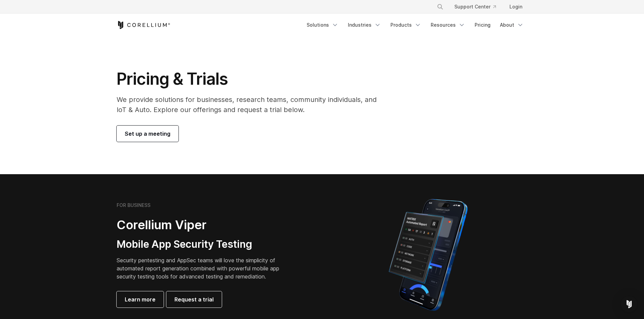  I want to click on a: Resources, so click(448, 25).